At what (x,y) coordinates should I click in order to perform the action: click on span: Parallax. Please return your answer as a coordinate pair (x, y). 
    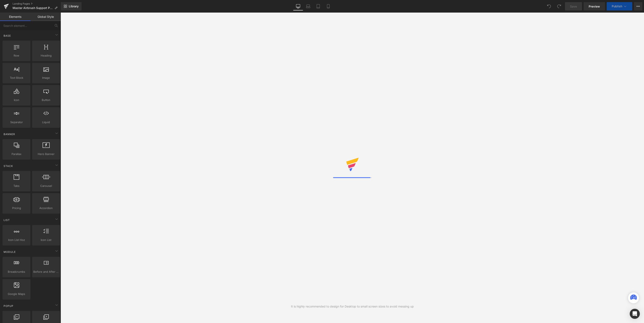
    Looking at the image, I should click on (16, 154).